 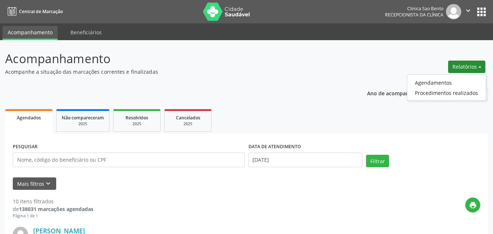 What do you see at coordinates (137, 118) in the screenshot?
I see `span: Resolvidos` at bounding box center [137, 118].